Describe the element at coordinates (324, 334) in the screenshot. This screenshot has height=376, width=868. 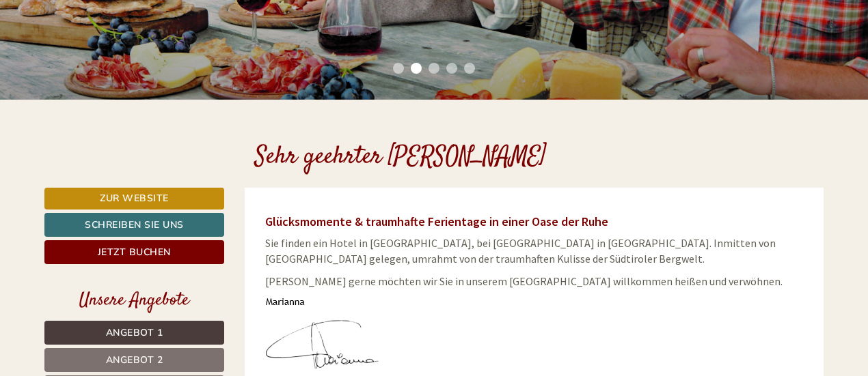
I see `img: user-72.jpg` at that location.